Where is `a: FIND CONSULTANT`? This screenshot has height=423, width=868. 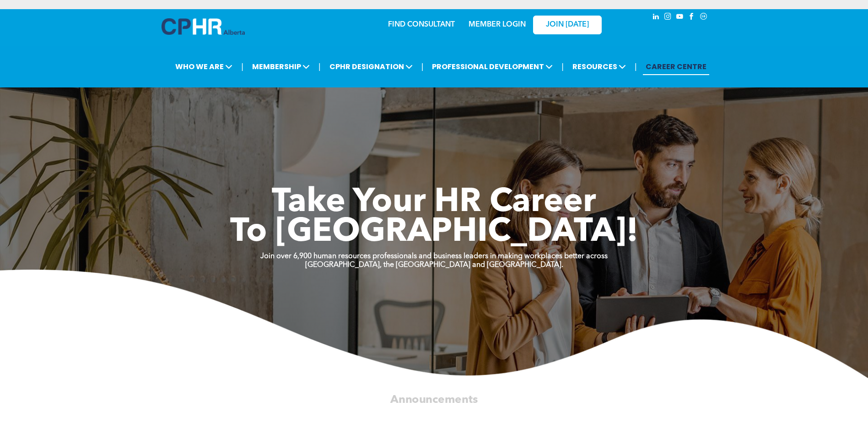 a: FIND CONSULTANT is located at coordinates (421, 24).